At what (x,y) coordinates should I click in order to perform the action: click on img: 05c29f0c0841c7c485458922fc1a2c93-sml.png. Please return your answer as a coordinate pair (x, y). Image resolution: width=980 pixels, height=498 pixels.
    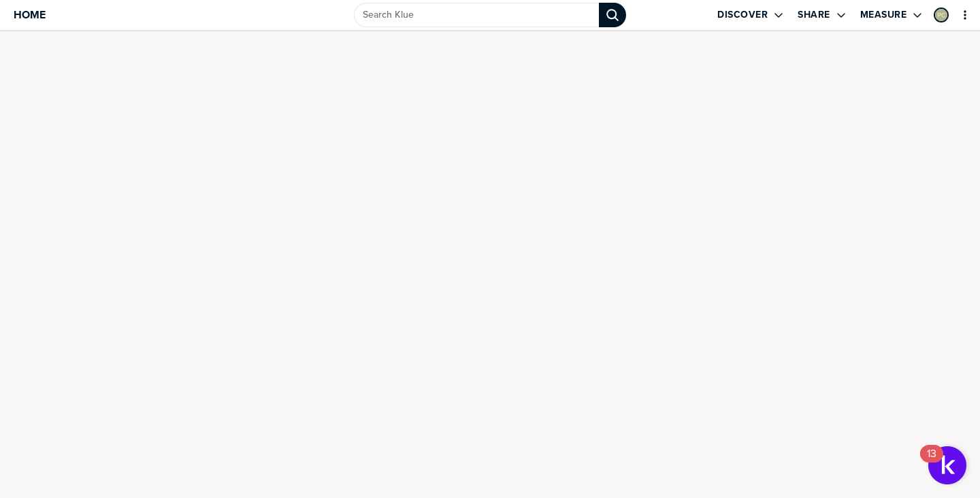
    Looking at the image, I should click on (941, 15).